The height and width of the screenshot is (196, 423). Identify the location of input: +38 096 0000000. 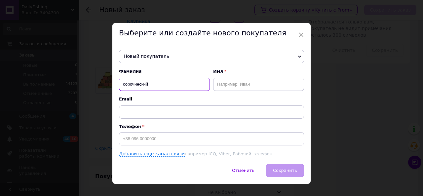
(212, 139).